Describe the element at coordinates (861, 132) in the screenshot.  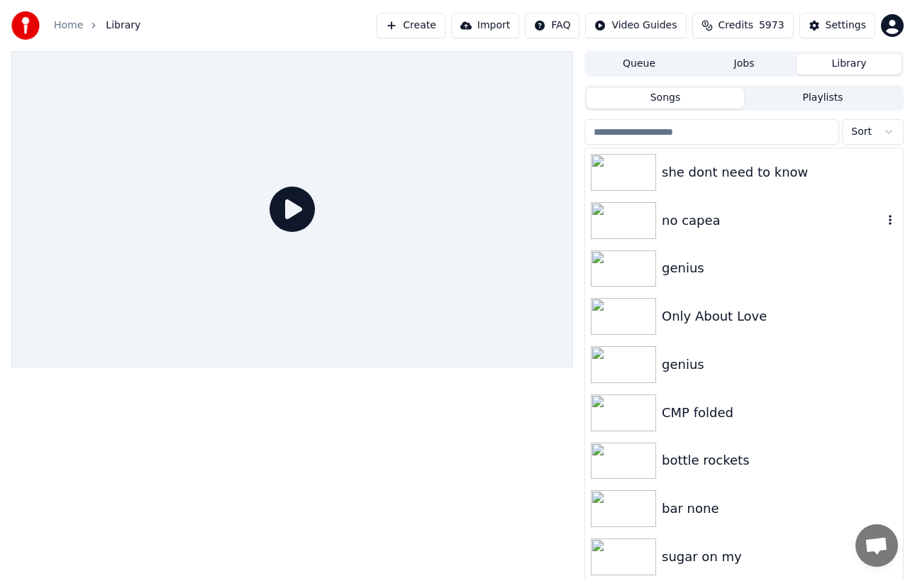
I see `span: Sort` at that location.